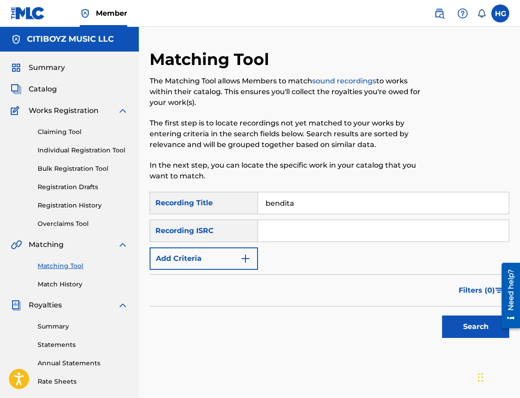 The image size is (520, 398). I want to click on a: Bulk Registration Tool, so click(83, 168).